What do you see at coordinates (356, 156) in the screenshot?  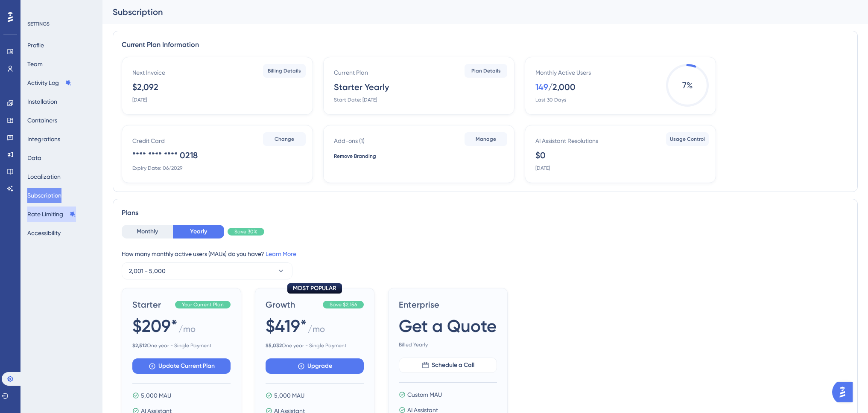 I see `div: Remove Branding` at bounding box center [356, 156].